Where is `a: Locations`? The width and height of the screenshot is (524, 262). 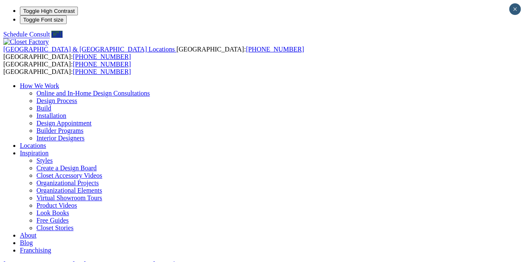
a: Locations is located at coordinates (33, 145).